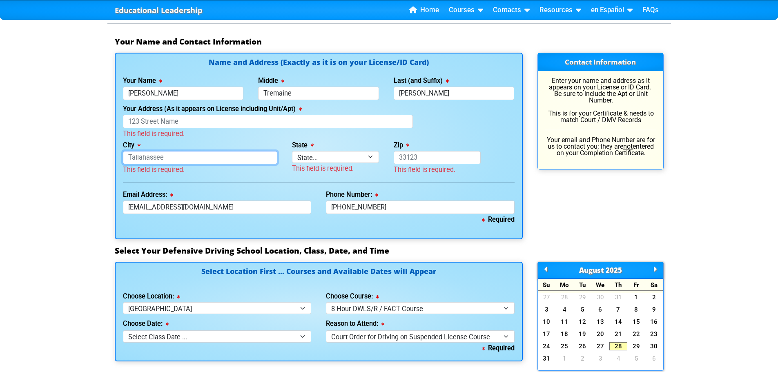 This screenshot has height=372, width=778. I want to click on label: City, so click(132, 145).